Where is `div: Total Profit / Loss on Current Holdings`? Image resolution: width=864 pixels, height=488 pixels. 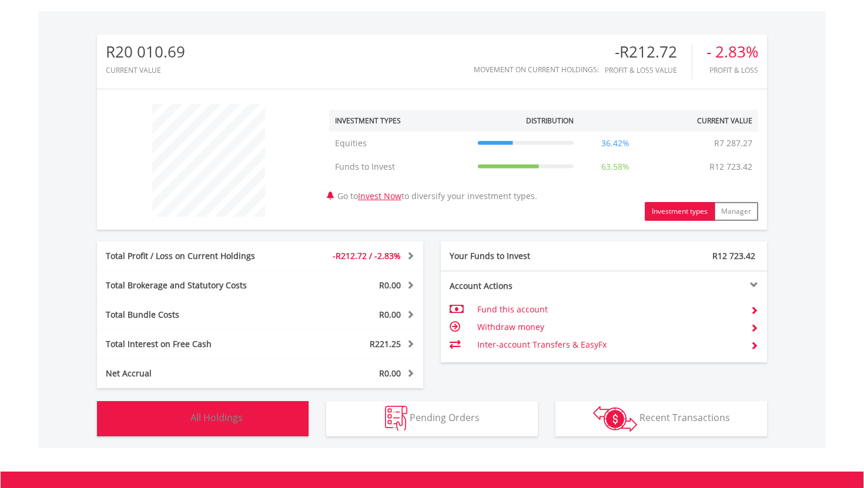 div: Total Profit / Loss on Current Holdings is located at coordinates (192, 256).